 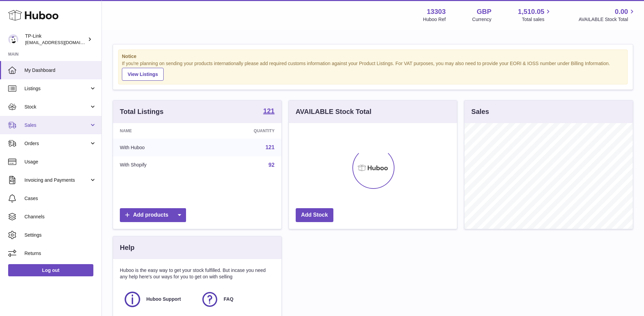 I want to click on p: Huboo is the easy way to get your stock fulfilled. But incase you need any help here's our ways f..., so click(x=197, y=274).